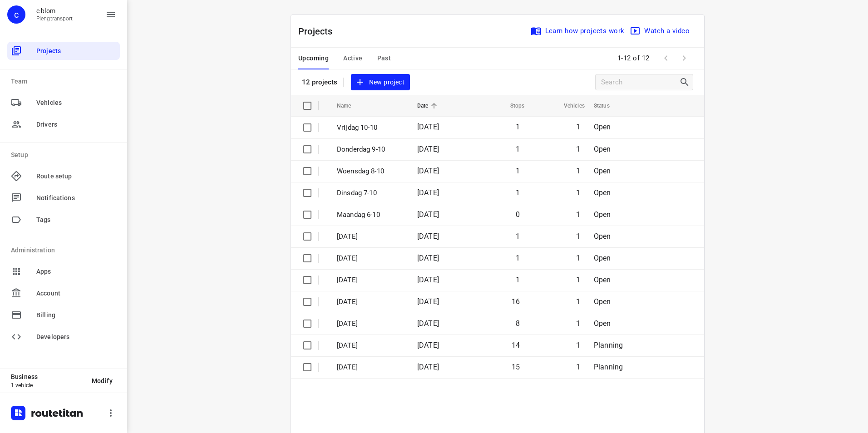 Image resolution: width=868 pixels, height=433 pixels. I want to click on p: Woensdag 8-10, so click(370, 171).